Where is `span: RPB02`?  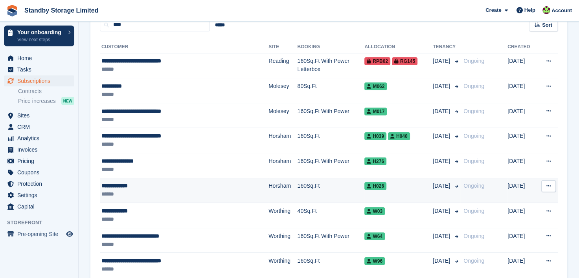
span: RPB02 is located at coordinates (377, 61).